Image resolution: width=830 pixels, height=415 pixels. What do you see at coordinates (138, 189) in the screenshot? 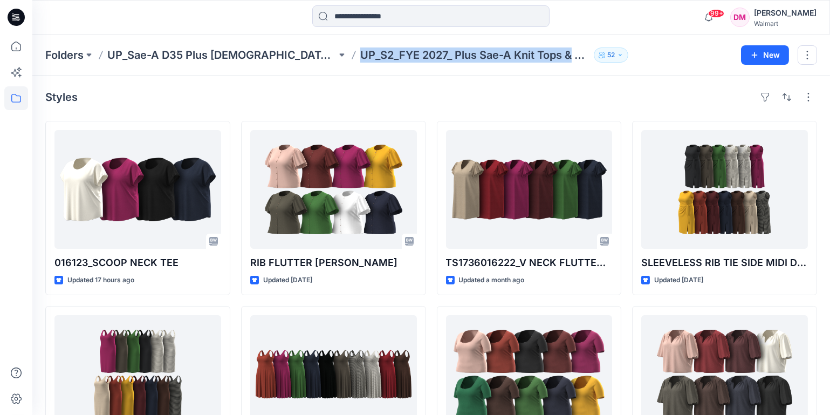
I see `a: 016123_SCOOP NECK TEE` at bounding box center [138, 189].